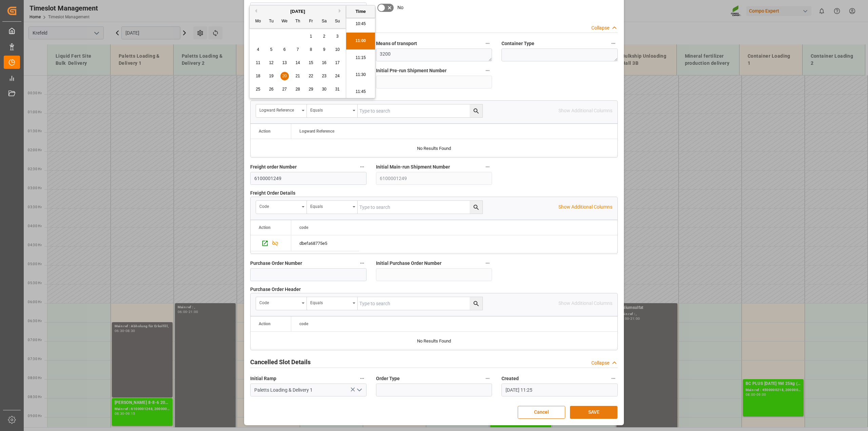 This screenshot has width=868, height=431. Describe the element at coordinates (412, 70) in the screenshot. I see `span: Initial Pre-run Shipment Number` at that location.